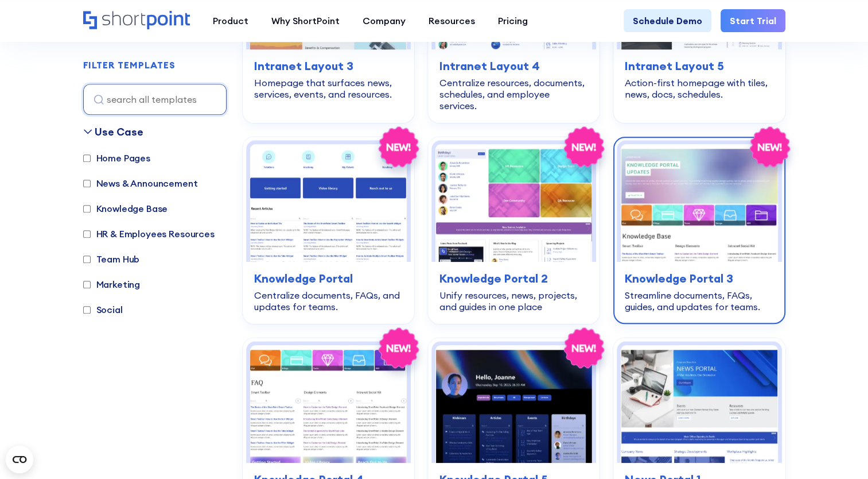  I want to click on a: Home, so click(136, 21).